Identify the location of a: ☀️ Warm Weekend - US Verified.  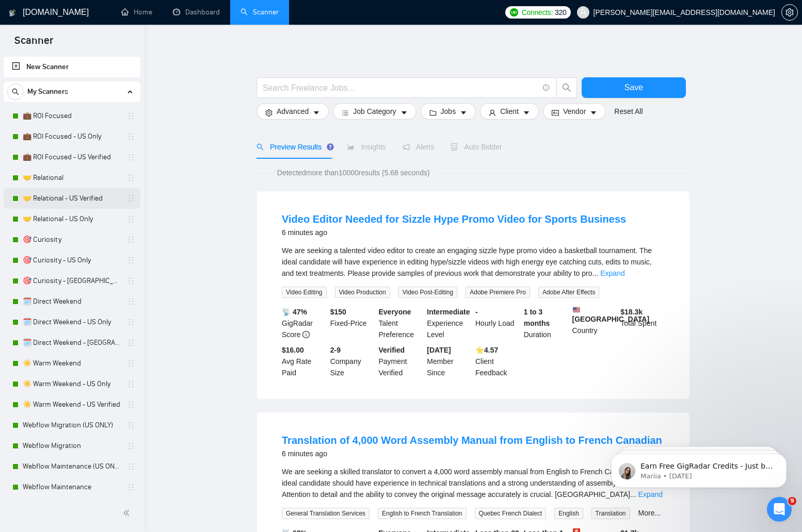
(72, 405).